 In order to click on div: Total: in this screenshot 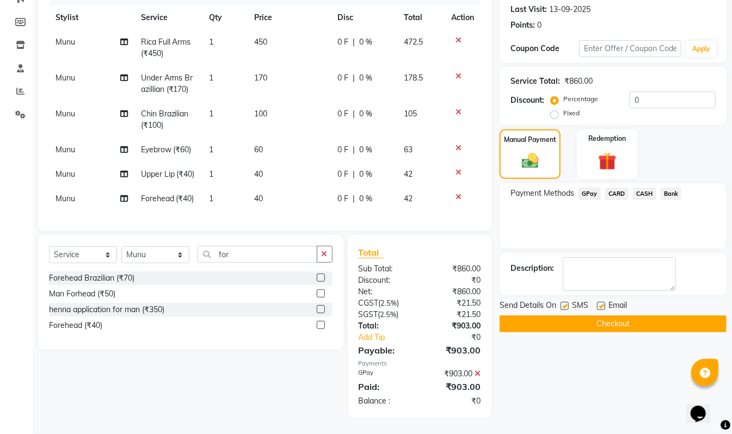, I will do `click(385, 326)`.